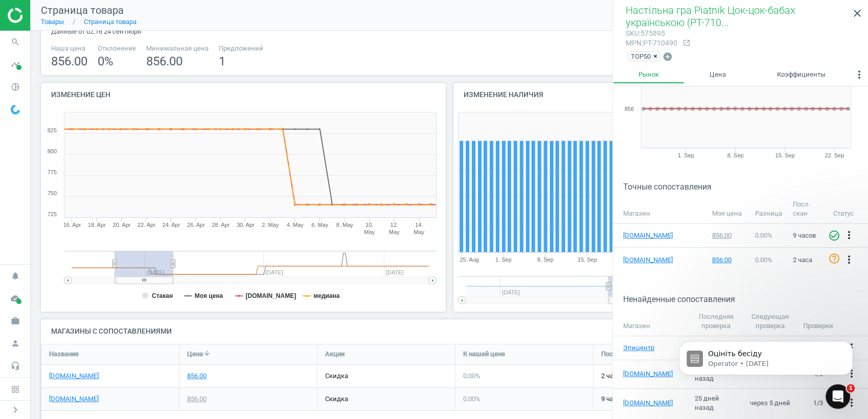 This screenshot has width=868, height=419. Describe the element at coordinates (707, 403) in the screenshot. I see `span: 25 дней назад` at that location.